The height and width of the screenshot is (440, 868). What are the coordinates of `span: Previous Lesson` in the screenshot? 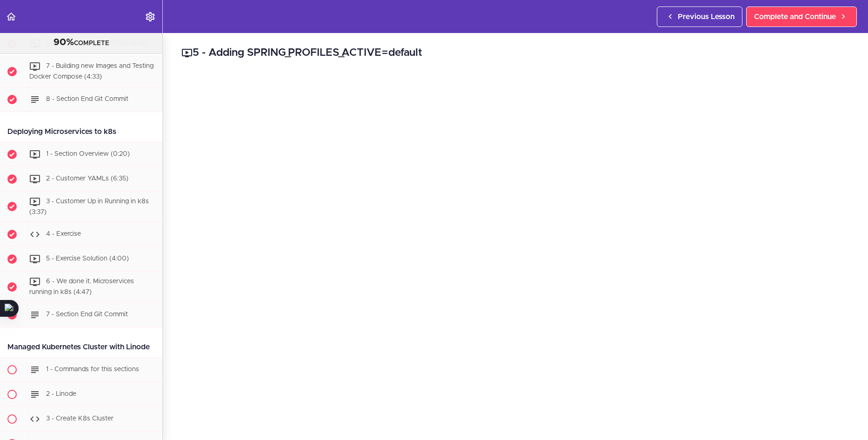 It's located at (706, 17).